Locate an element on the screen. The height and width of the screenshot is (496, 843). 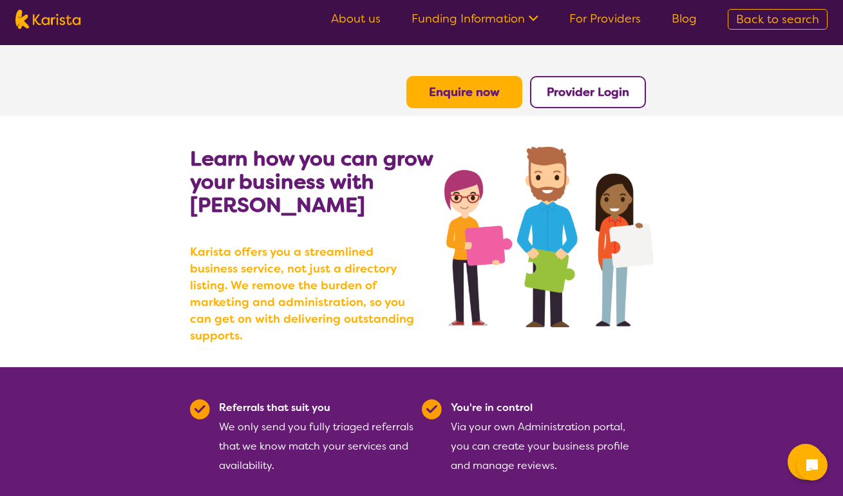
div: We only send you fully triaged referrals that we know match your services and availability. is located at coordinates (316, 437).